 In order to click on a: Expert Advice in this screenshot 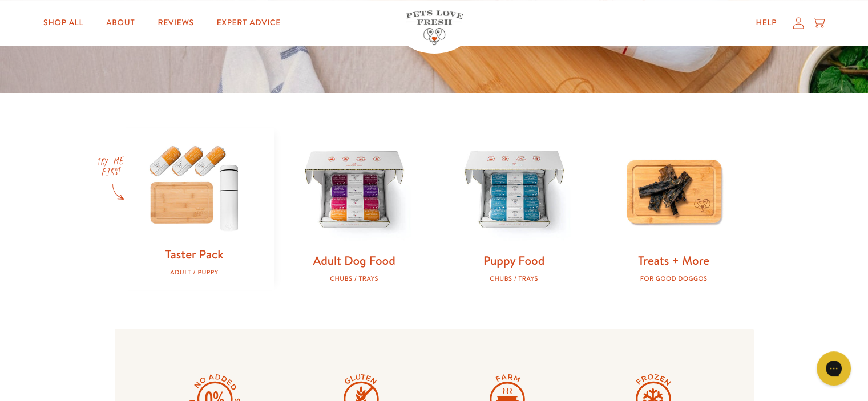, I will do `click(249, 23)`.